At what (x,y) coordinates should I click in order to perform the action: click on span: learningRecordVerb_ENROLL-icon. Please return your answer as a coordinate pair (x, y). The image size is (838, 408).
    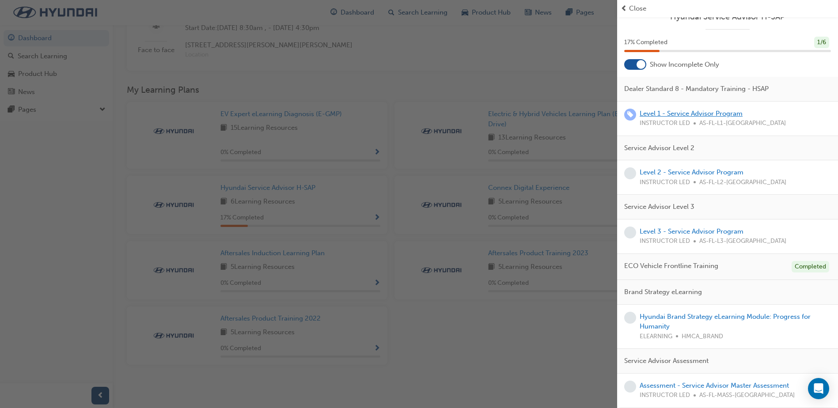
    Looking at the image, I should click on (630, 114).